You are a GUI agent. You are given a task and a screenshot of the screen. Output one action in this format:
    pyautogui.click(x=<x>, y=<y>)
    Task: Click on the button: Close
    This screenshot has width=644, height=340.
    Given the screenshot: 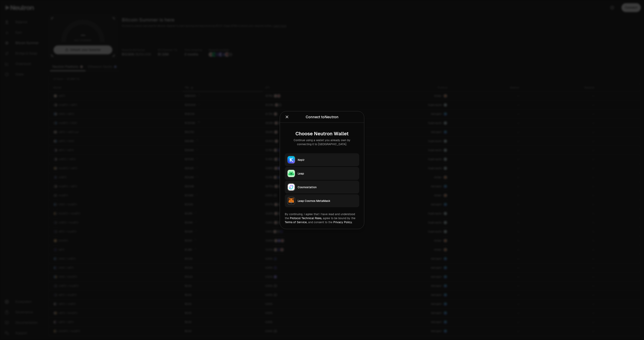 What is the action you would take?
    pyautogui.click(x=287, y=117)
    